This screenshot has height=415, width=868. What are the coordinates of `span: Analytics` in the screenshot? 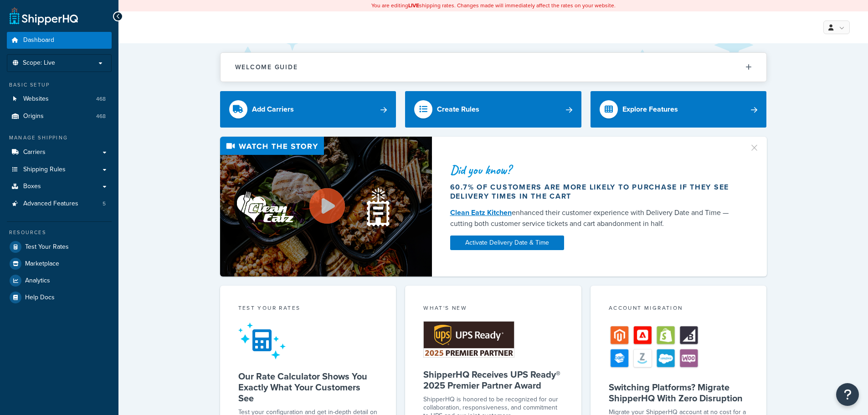 It's located at (37, 281).